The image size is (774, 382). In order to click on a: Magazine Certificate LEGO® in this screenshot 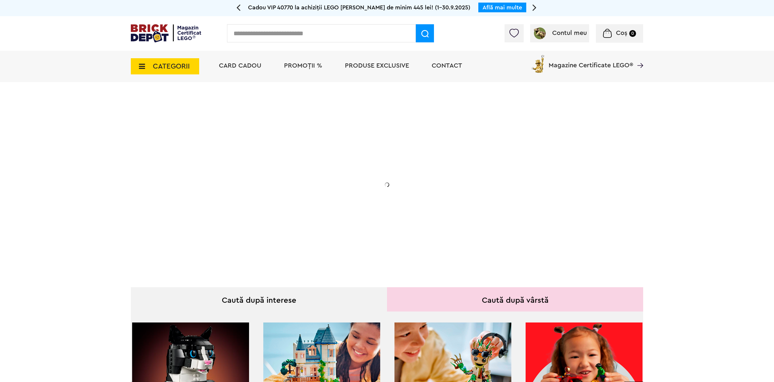, I will do `click(638, 57)`.